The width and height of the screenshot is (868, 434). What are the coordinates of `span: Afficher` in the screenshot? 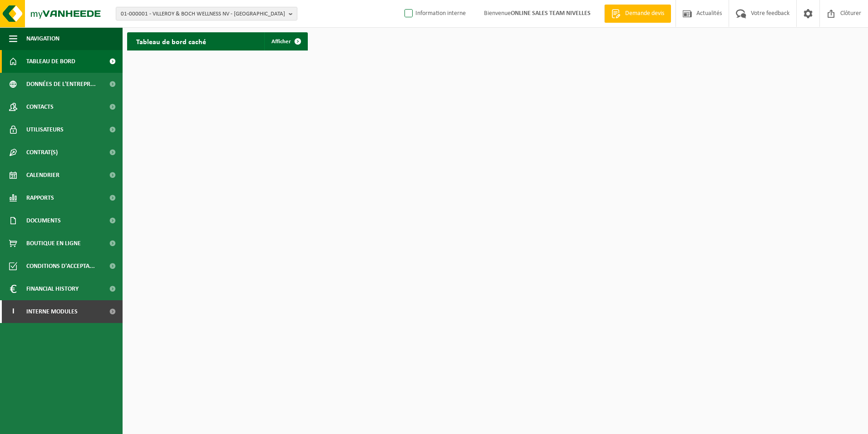 It's located at (281, 41).